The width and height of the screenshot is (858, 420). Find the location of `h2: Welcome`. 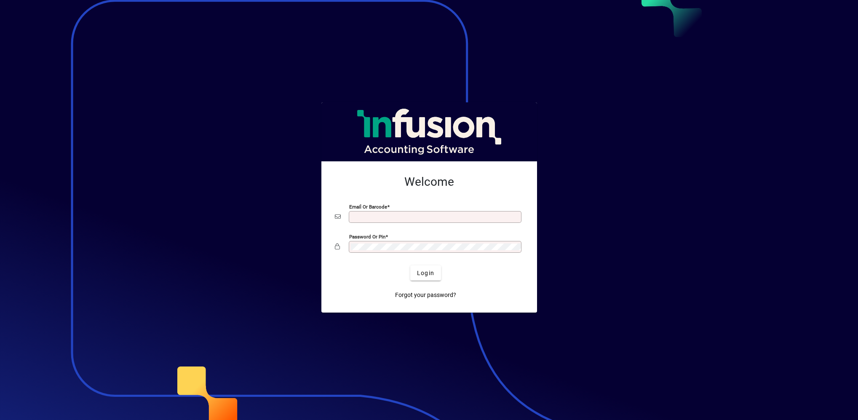

h2: Welcome is located at coordinates (429, 182).